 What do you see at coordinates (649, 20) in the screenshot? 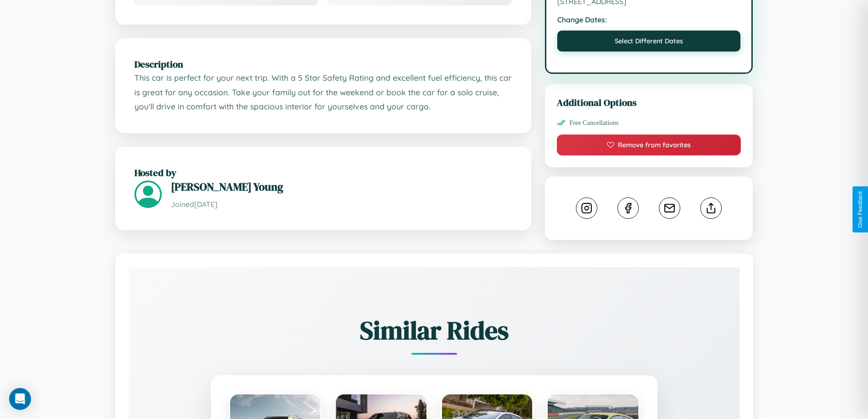
I see `strong: Change Dates:` at bounding box center [649, 20].